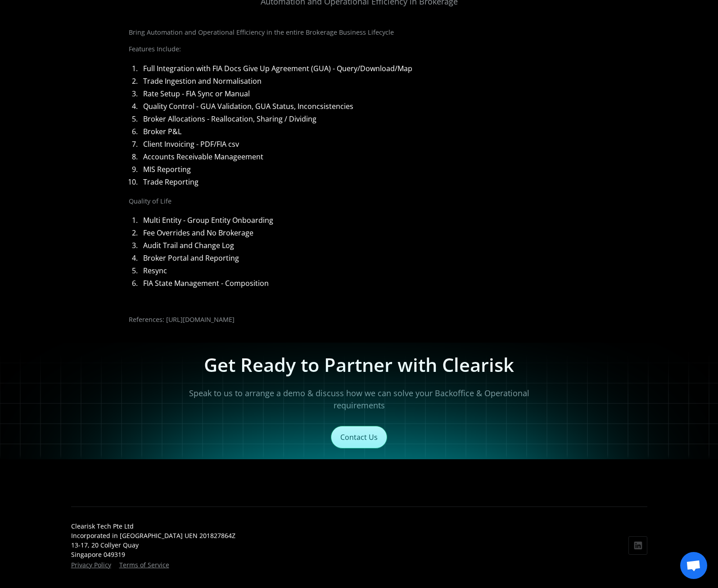 The width and height of the screenshot is (718, 588). Describe the element at coordinates (364, 283) in the screenshot. I see `li: FIA State Management - Composition` at that location.